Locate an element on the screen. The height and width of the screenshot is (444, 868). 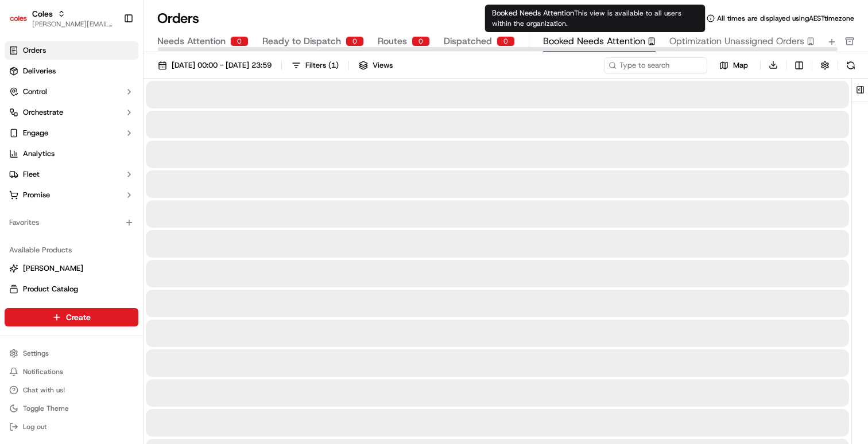
span: Log out is located at coordinates (34, 427).